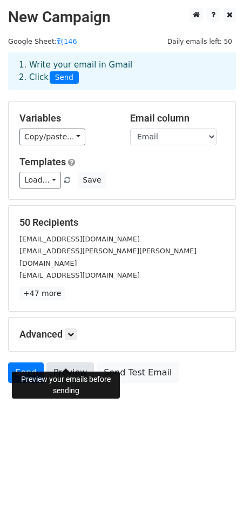 This screenshot has height=525, width=244. Describe the element at coordinates (26, 373) in the screenshot. I see `a: Send` at that location.